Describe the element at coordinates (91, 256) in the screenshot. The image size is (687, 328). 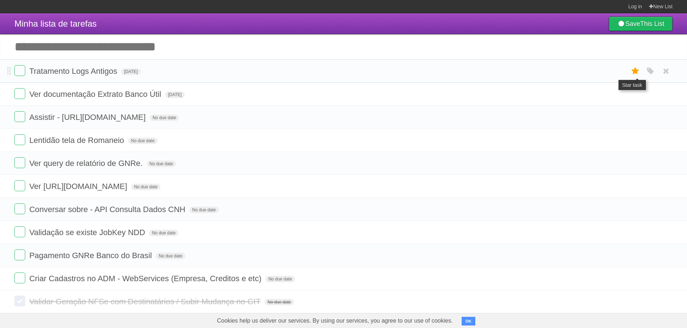
I see `span: Pagamento GNRe Banco do Brasil` at that location.